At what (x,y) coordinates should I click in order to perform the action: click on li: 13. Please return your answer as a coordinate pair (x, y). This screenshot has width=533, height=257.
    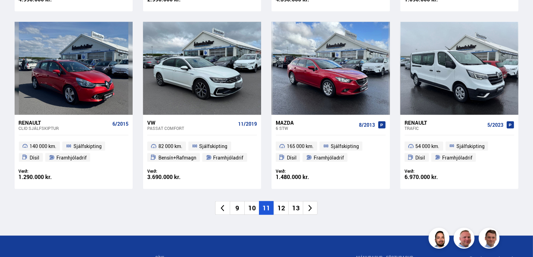
    Looking at the image, I should click on (296, 208).